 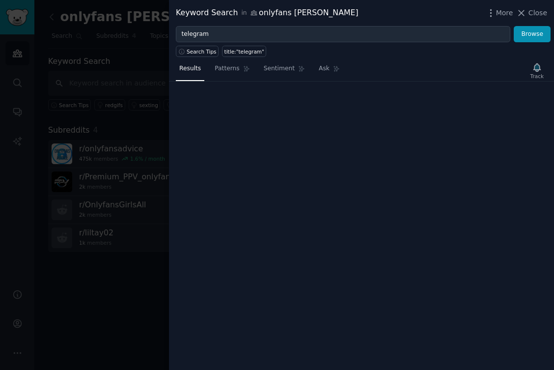 What do you see at coordinates (532, 34) in the screenshot?
I see `button: Browse` at bounding box center [532, 34].